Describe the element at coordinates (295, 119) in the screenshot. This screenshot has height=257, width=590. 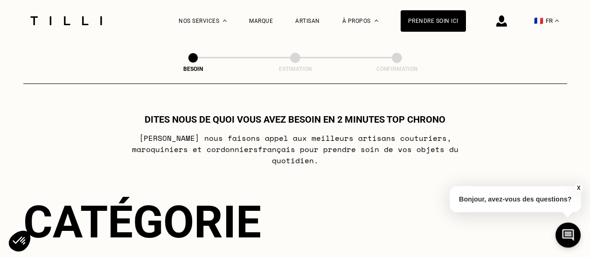
I see `h1: Dites nous de quoi vous avez besoin en 2 minutes top chrono` at that location.